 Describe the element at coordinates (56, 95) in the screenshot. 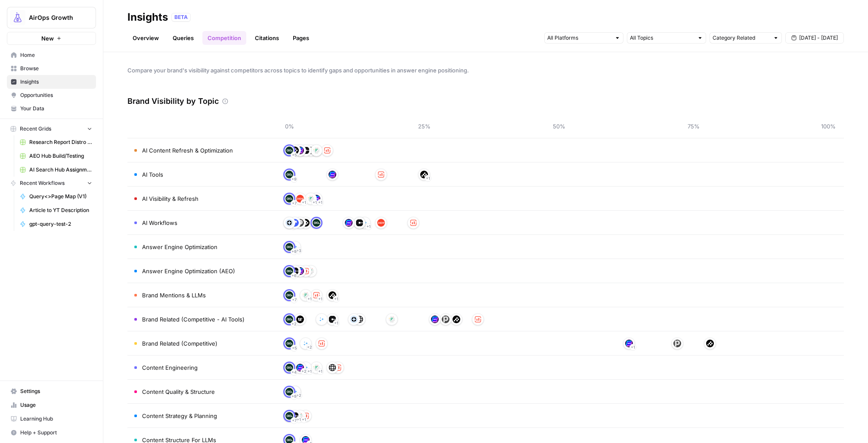

I see `span: Opportunities` at that location.